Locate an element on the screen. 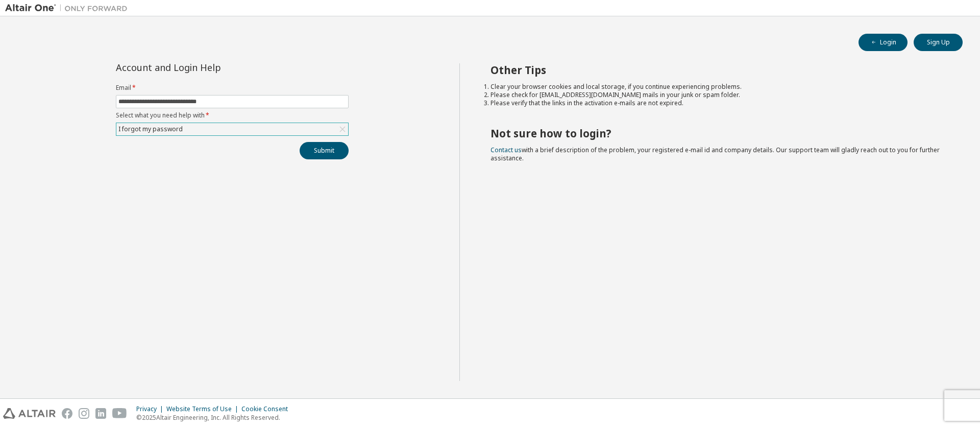 Image resolution: width=980 pixels, height=428 pixels. label: Email is located at coordinates (232, 88).